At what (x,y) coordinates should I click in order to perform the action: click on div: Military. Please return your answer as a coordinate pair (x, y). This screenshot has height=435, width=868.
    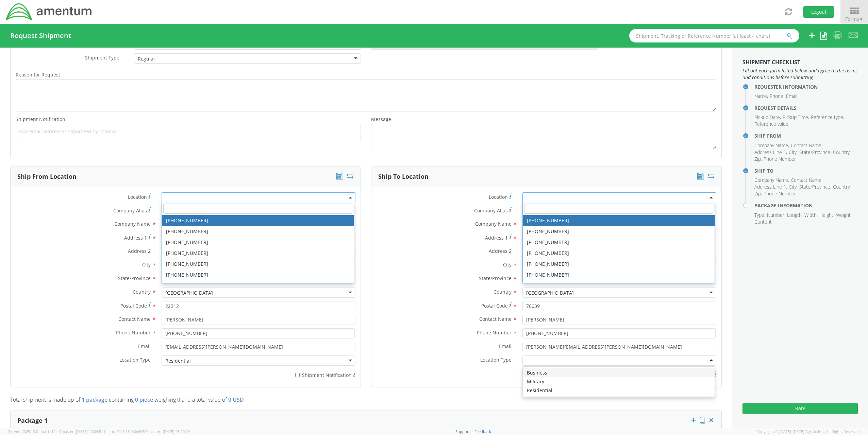
    Looking at the image, I should click on (618, 382).